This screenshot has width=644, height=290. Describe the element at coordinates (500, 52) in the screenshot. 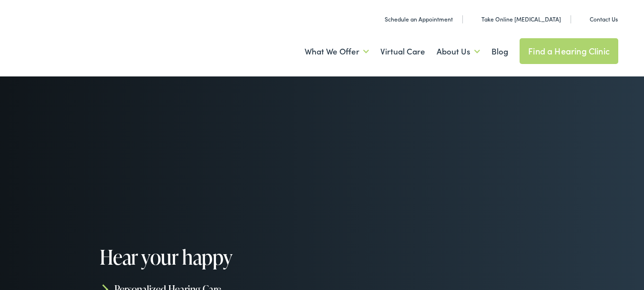

I see `a: Blog` at that location.